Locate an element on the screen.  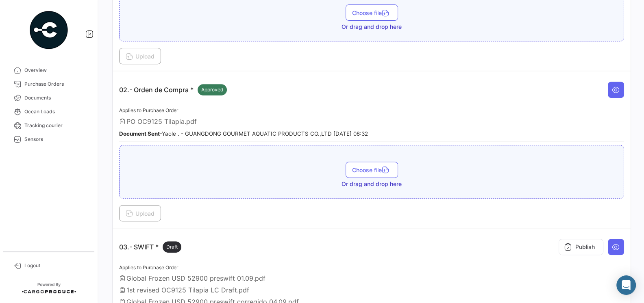
span: Logout is located at coordinates (56, 266).